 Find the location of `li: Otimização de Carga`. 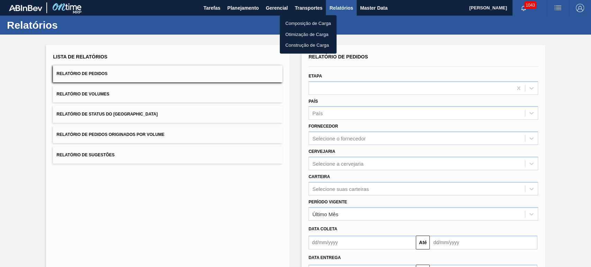

li: Otimização de Carga is located at coordinates (308, 35).